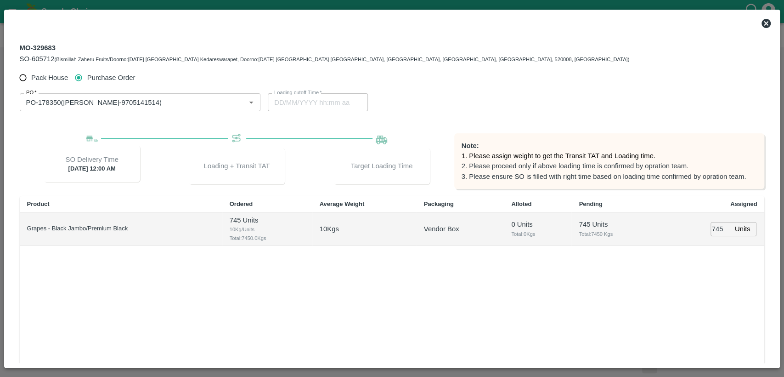  Describe the element at coordinates (590, 204) in the screenshot. I see `b: Pending` at that location.